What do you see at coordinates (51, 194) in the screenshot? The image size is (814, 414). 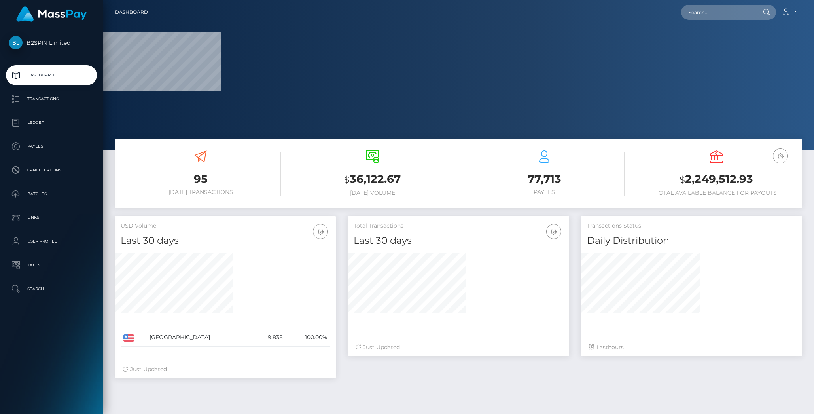 I see `a: Batches` at bounding box center [51, 194].